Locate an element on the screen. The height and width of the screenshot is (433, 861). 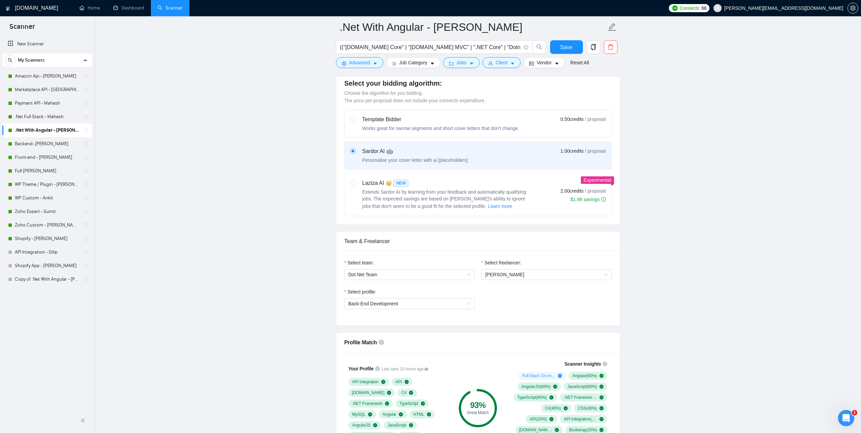
label: Select team: is located at coordinates (359, 263).